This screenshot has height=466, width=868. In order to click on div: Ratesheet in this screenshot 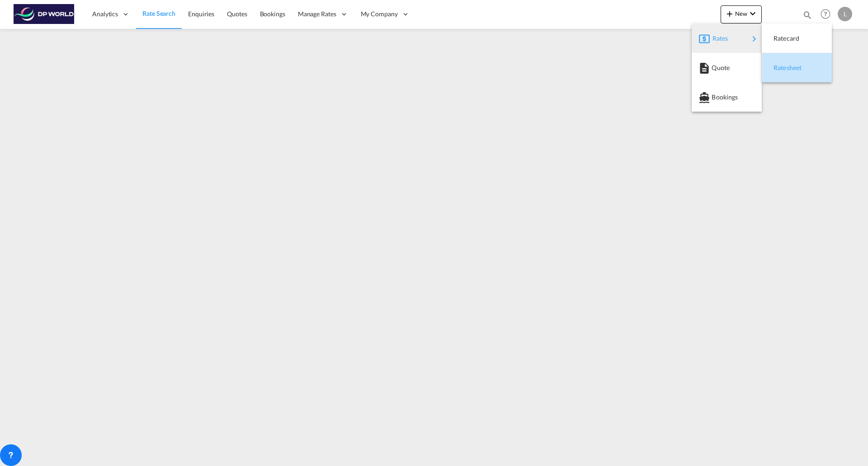, I will do `click(797, 68)`.